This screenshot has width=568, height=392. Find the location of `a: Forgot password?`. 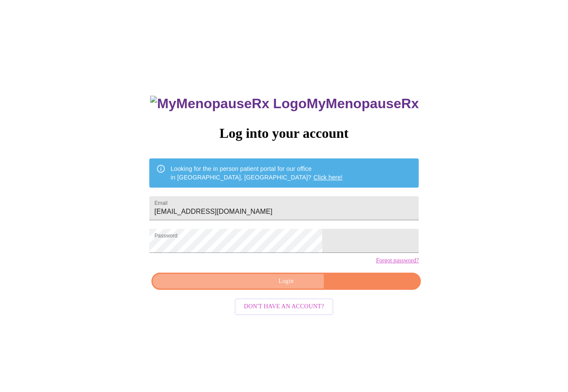

a: Forgot password? is located at coordinates (397, 261).